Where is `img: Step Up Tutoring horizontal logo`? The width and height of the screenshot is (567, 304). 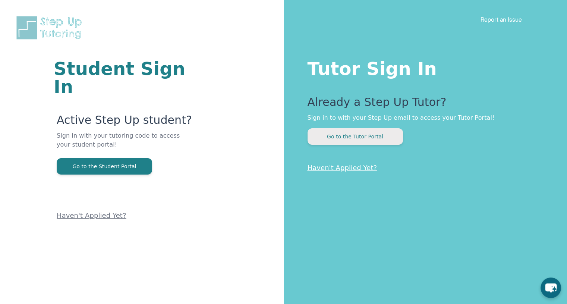 img: Step Up Tutoring horizontal logo is located at coordinates (51, 28).